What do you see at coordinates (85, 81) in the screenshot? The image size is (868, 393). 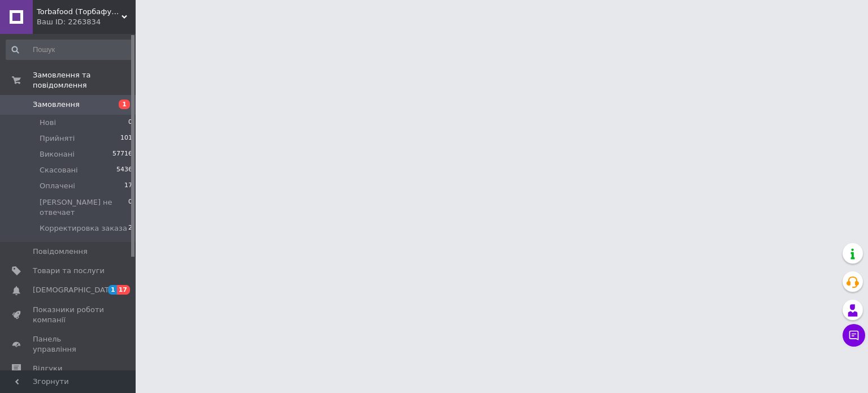 I see `span: Замовлення та повідомлення` at bounding box center [85, 81].